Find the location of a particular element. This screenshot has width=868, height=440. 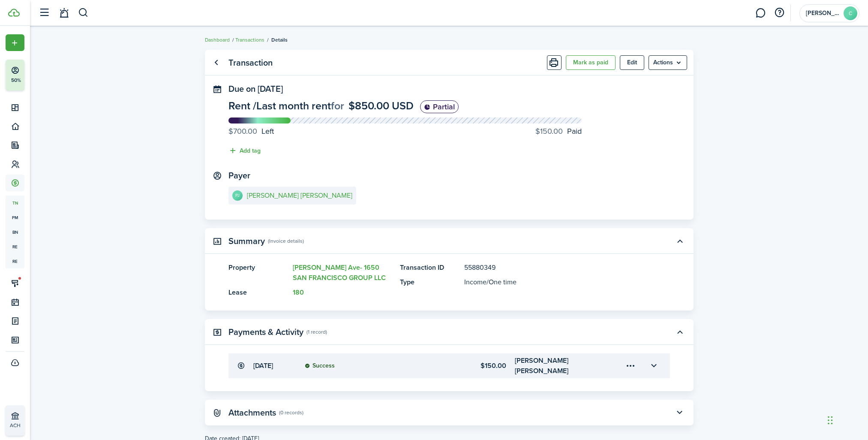

span: Income is located at coordinates (475, 282).